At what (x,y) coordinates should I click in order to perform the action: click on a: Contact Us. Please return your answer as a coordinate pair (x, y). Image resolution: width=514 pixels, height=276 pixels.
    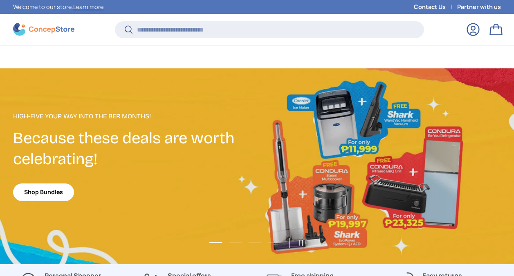
    Looking at the image, I should click on (435, 7).